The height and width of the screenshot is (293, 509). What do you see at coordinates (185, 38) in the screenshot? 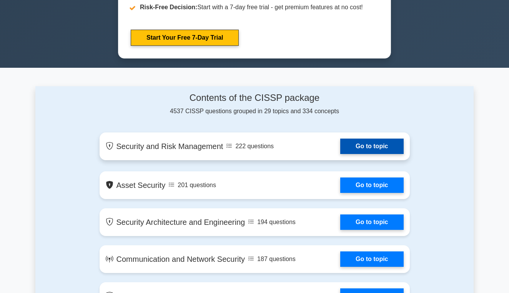
I see `a: Start Your Free 7-Day Trial` at bounding box center [185, 38].